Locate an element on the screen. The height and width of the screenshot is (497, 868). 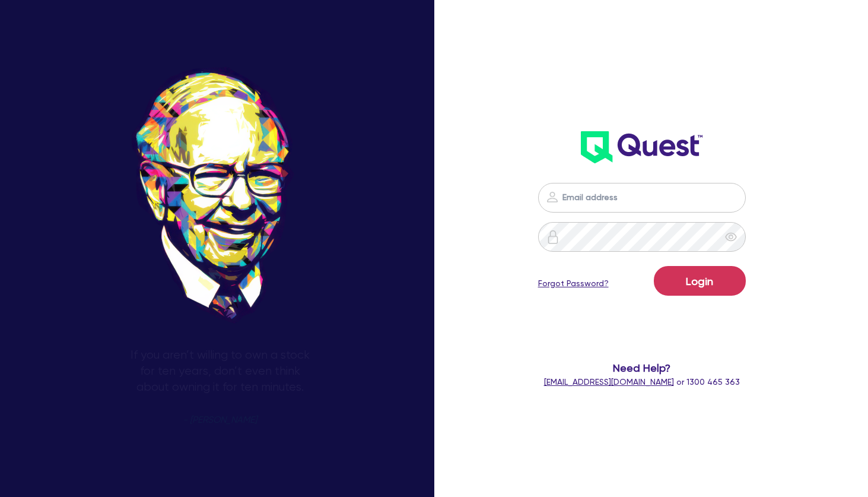
span: or 1300 465 363 is located at coordinates (642, 381).